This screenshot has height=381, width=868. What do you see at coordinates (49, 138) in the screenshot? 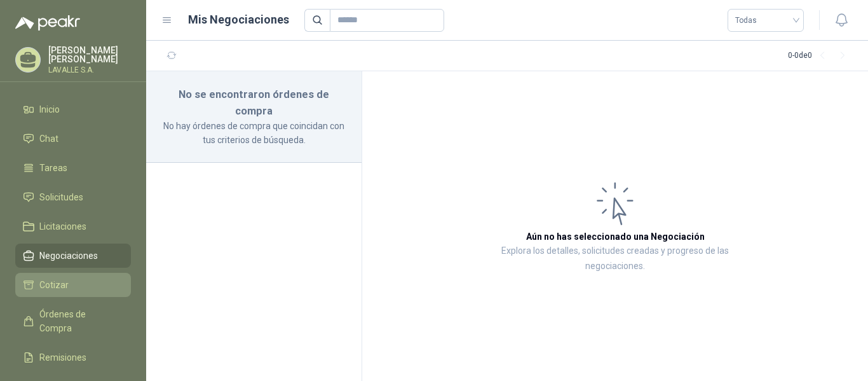
I see `span: Chat` at bounding box center [49, 138].